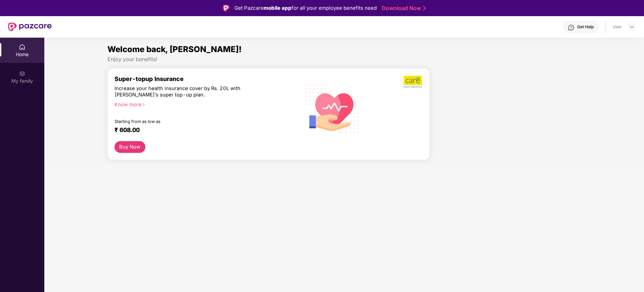  I want to click on div: Super-topup Insurance, so click(205, 78).